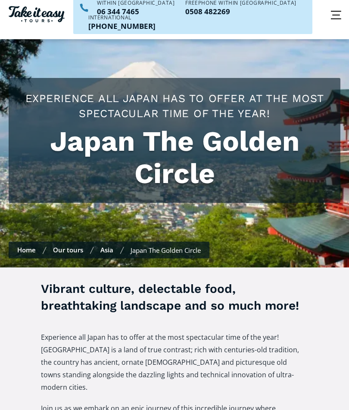  What do you see at coordinates (107, 250) in the screenshot?
I see `a: Asia` at bounding box center [107, 250].